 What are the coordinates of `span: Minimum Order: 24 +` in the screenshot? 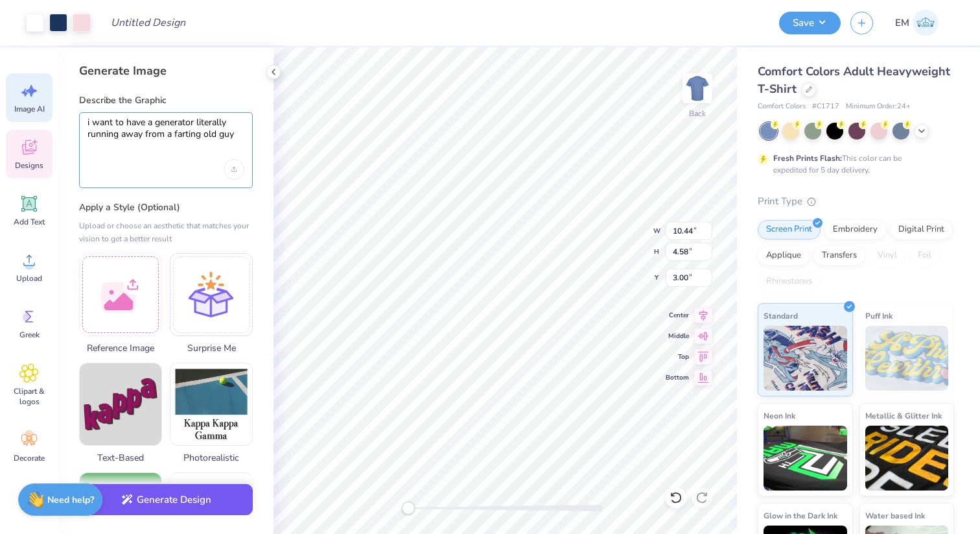 It's located at (878, 107).